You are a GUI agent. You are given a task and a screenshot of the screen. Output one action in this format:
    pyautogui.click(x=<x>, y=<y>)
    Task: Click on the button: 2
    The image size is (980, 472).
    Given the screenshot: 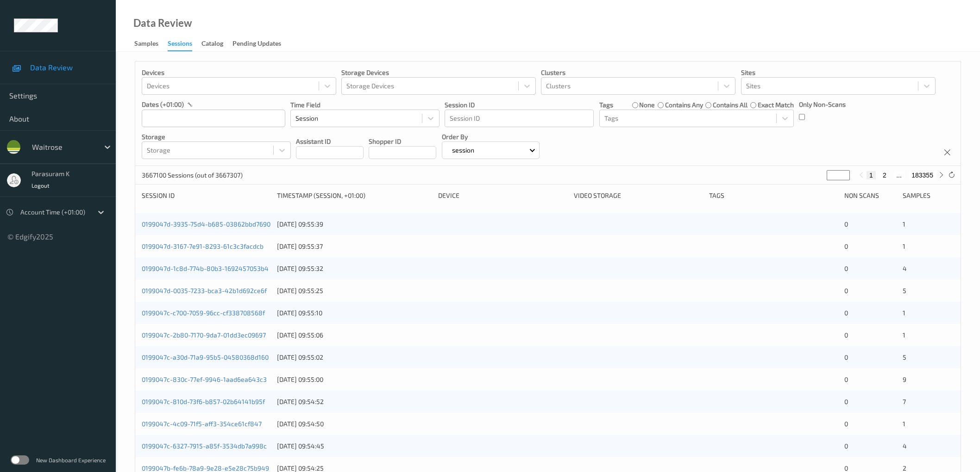 What is the action you would take?
    pyautogui.click(x=884, y=175)
    